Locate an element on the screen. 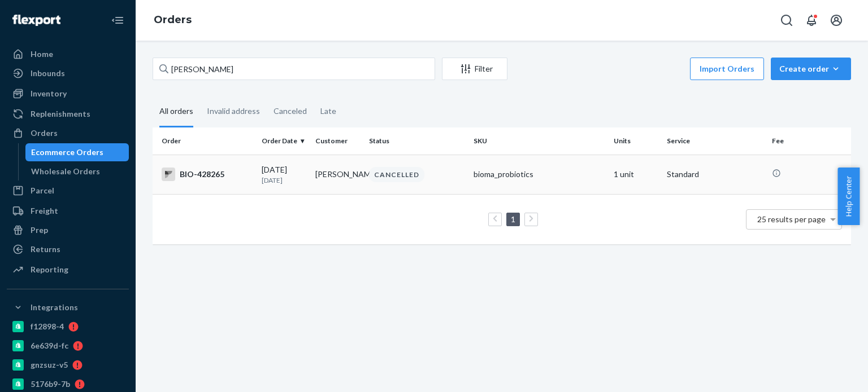  button: Open Search Box is located at coordinates (786, 20).